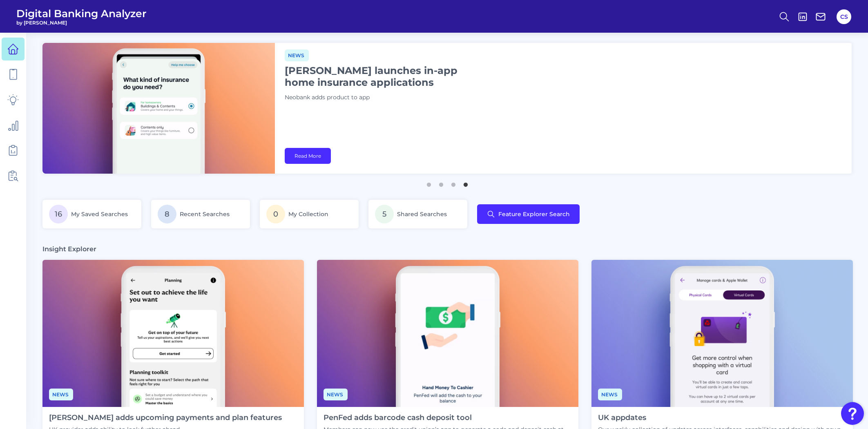  Describe the element at coordinates (308, 214) in the screenshot. I see `span: My Collection` at that location.